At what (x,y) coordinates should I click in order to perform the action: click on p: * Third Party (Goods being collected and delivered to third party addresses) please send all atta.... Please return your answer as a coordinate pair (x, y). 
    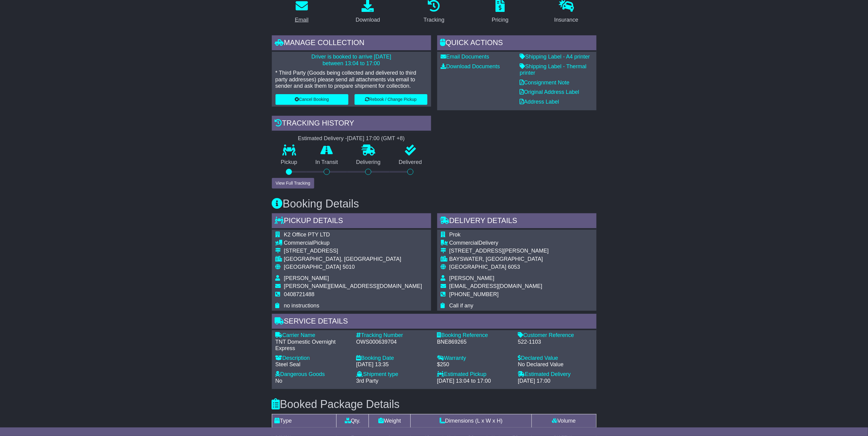
    Looking at the image, I should click on (352, 79).